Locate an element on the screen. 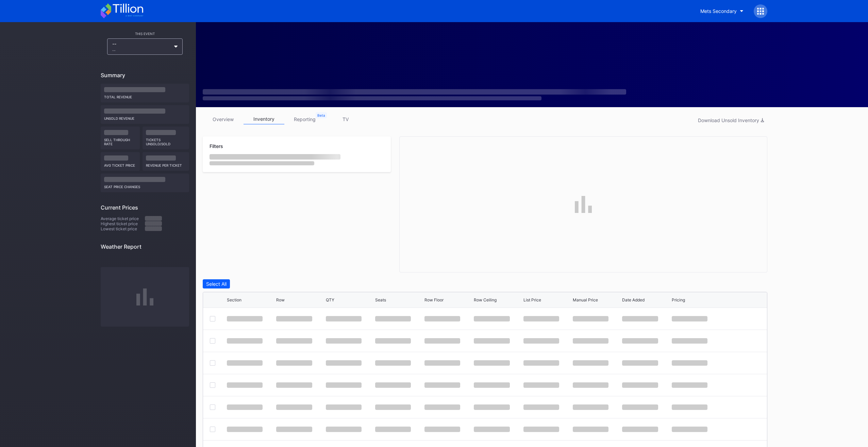 This screenshot has width=868, height=447. div: Lowest ticket price is located at coordinates (123, 229).